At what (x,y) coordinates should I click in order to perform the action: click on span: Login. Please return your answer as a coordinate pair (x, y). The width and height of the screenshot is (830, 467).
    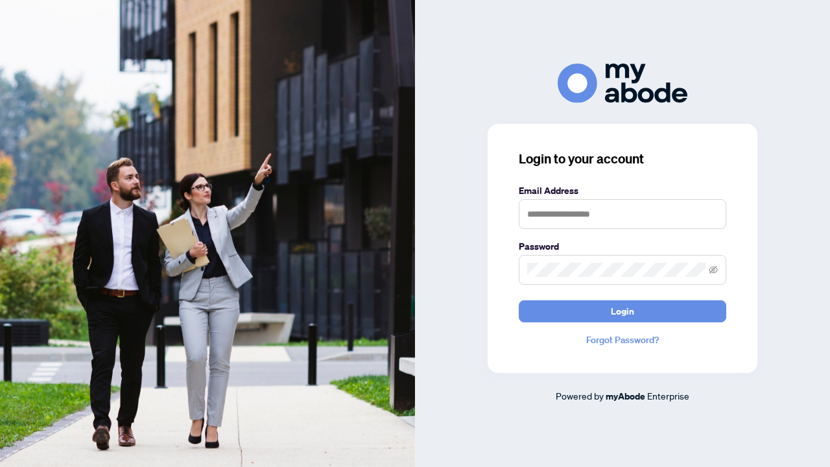
    Looking at the image, I should click on (623, 311).